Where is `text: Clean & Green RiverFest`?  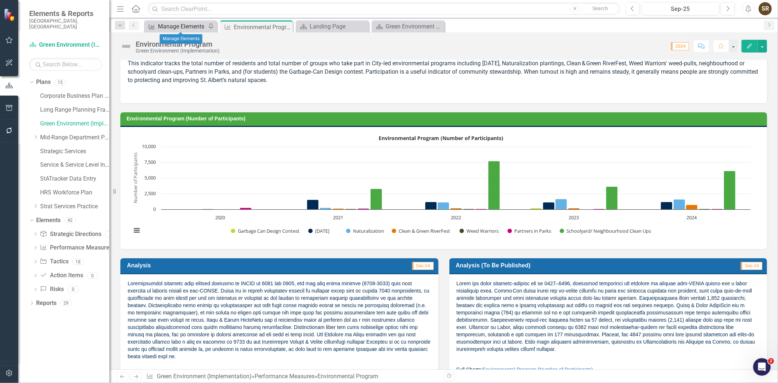 text: Clean & Green RiverFest is located at coordinates (424, 231).